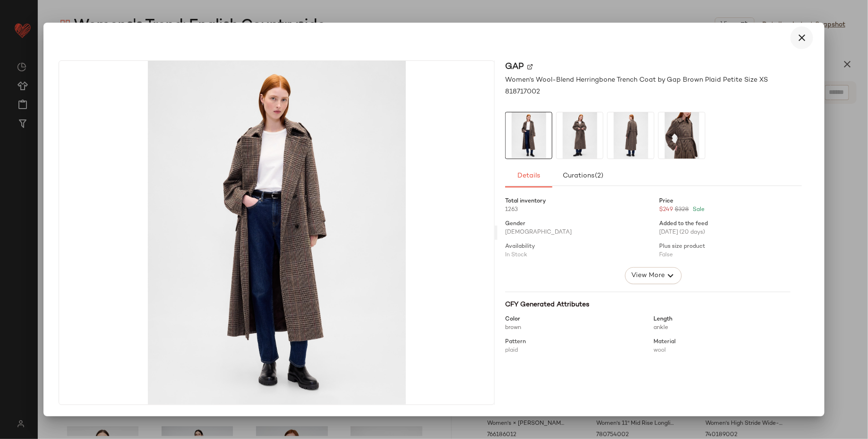 The width and height of the screenshot is (868, 439). I want to click on span: (2), so click(599, 176).